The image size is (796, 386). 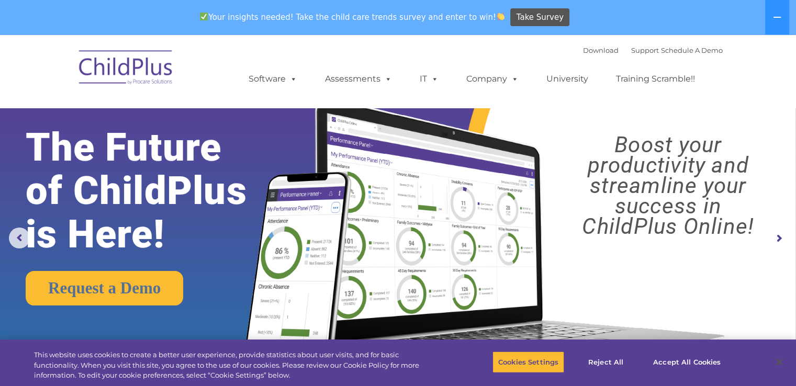 What do you see at coordinates (687, 362) in the screenshot?
I see `button: Accept All Cookies` at bounding box center [687, 362].